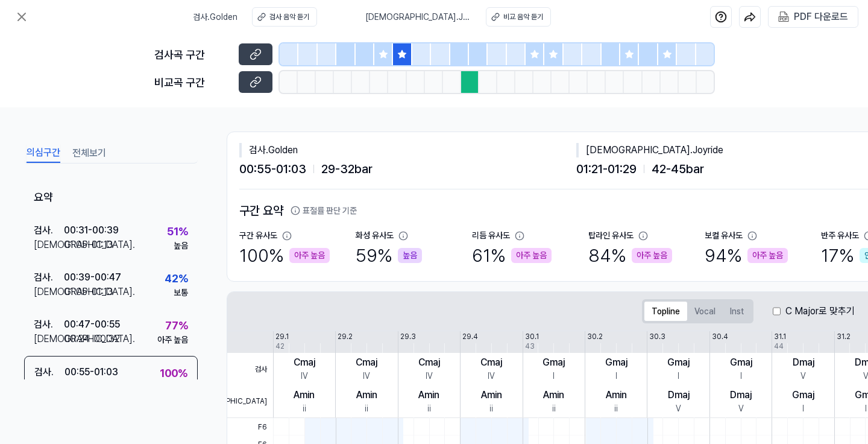  What do you see at coordinates (518, 17) in the screenshot?
I see `button: 비교 음악 듣기` at bounding box center [518, 17].